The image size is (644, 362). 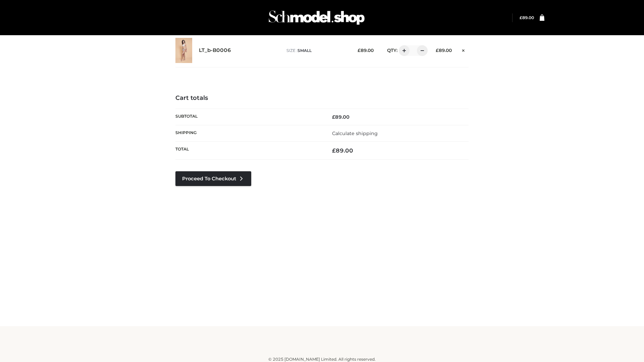 What do you see at coordinates (322, 98) in the screenshot?
I see `h4: Cart totals` at bounding box center [322, 98].